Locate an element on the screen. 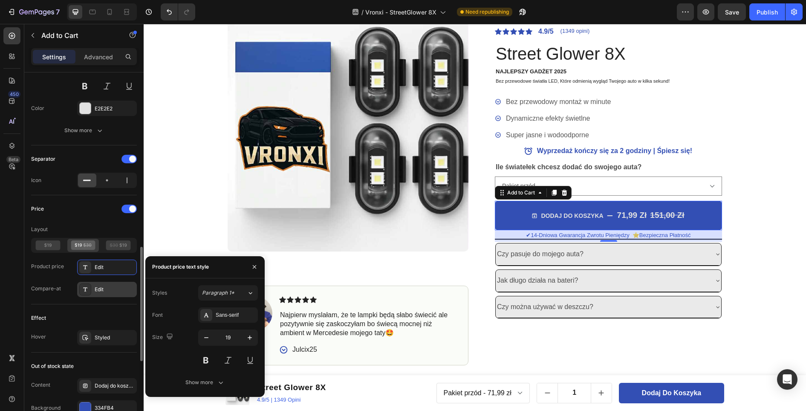  div: Color is located at coordinates (38, 108).